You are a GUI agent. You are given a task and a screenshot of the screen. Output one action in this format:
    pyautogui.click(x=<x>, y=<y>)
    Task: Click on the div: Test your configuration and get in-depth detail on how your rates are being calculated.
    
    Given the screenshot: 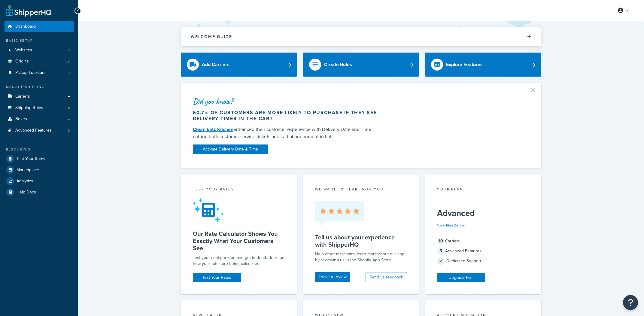 What is the action you would take?
    pyautogui.click(x=239, y=261)
    